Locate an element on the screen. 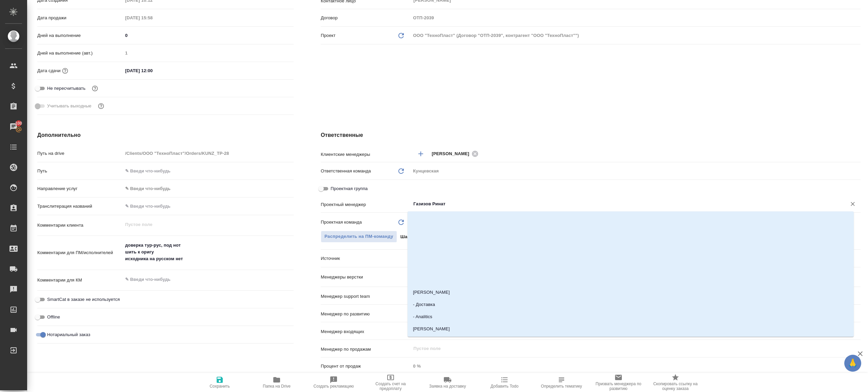 The height and width of the screenshot is (392, 868). h4: Дополнительно is located at coordinates (166, 135).